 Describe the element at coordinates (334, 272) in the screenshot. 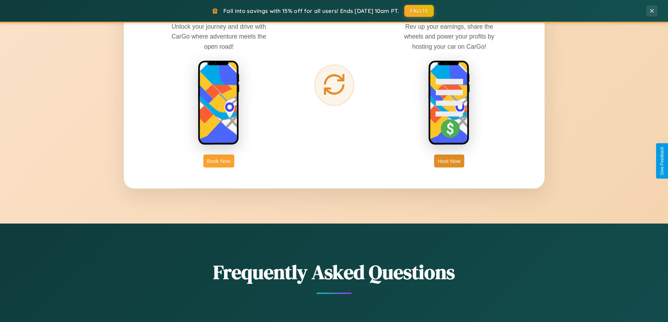

I see `h2: Frequently Asked Questions` at that location.